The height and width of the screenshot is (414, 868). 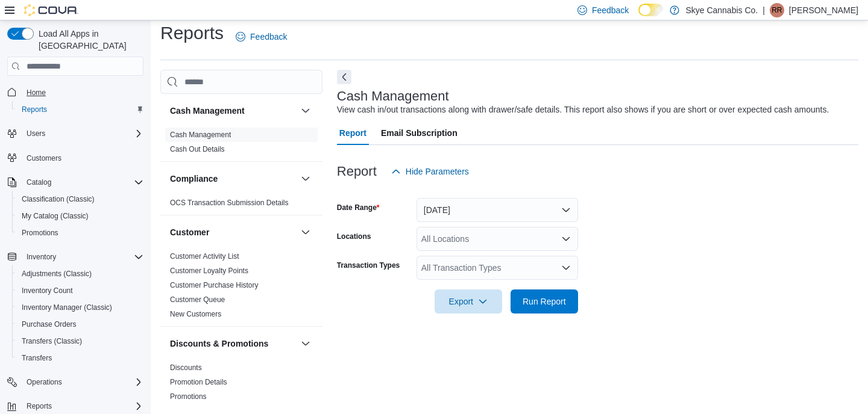 I want to click on div: Cash Management, so click(x=241, y=144).